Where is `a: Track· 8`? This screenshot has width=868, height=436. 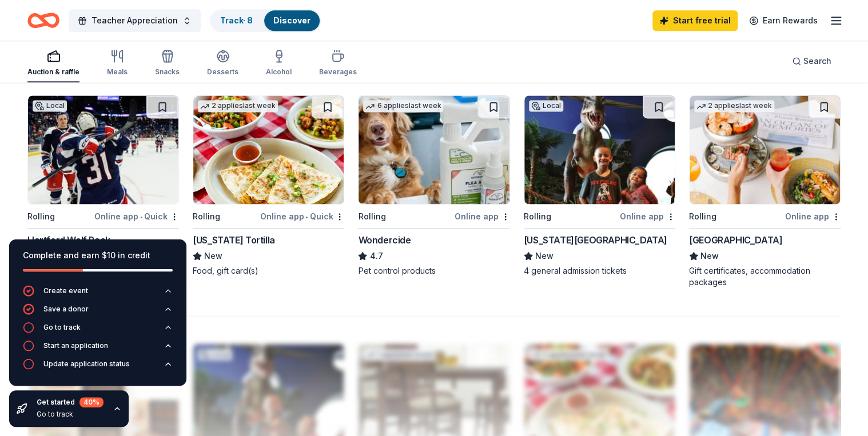 a: Track· 8 is located at coordinates (236, 20).